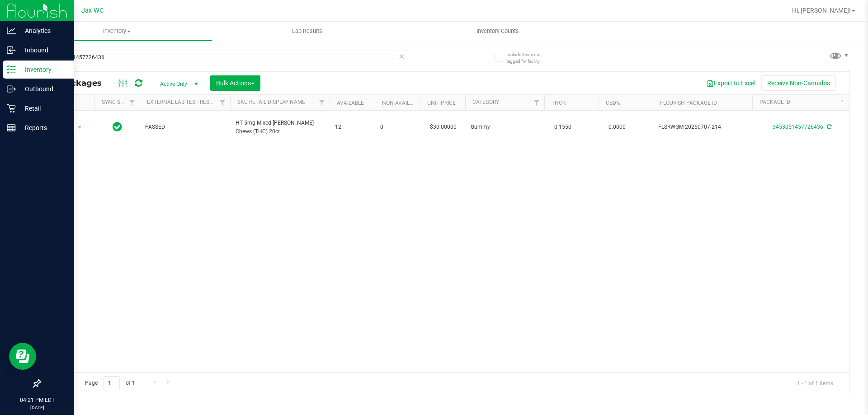 This screenshot has width=868, height=415. I want to click on span: FLSRWGM-20250707-214, so click(703, 127).